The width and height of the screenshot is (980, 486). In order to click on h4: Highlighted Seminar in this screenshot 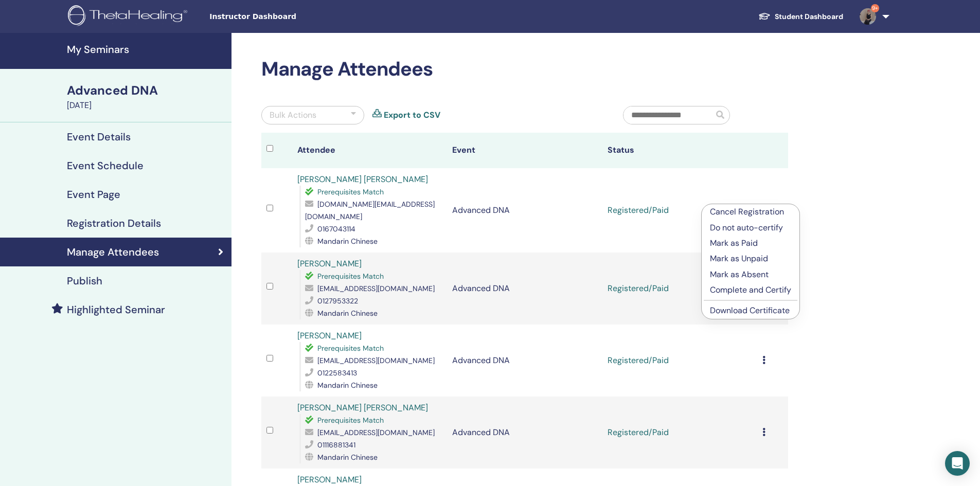, I will do `click(116, 310)`.